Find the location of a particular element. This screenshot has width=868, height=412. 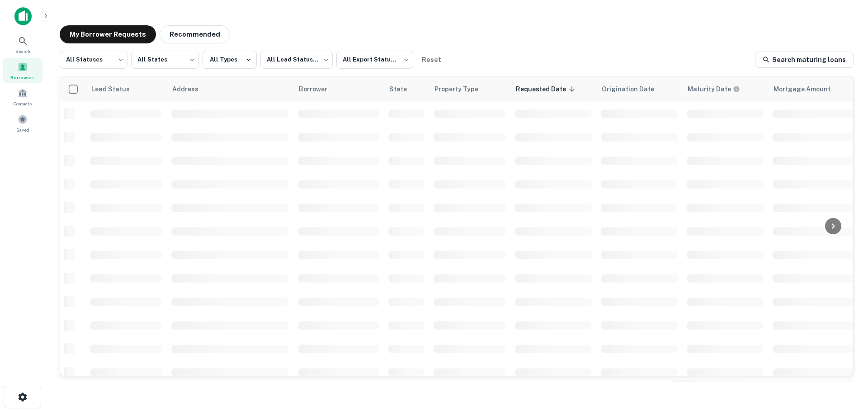

div: Maturity dates displayed may be estimated. Please contact the lender for the most accurate maturi... is located at coordinates (714, 89).